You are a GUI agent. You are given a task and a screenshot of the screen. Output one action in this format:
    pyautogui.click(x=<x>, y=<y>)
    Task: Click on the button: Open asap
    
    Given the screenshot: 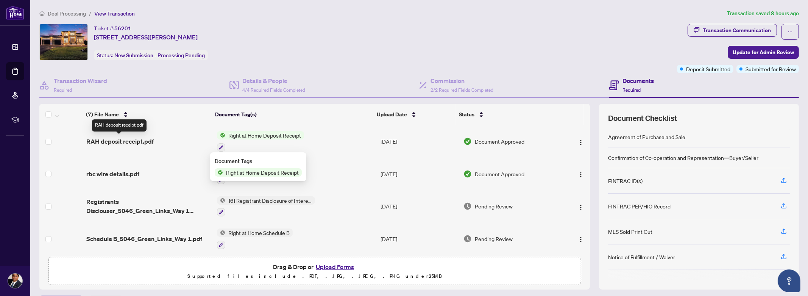 What is the action you would take?
    pyautogui.click(x=789, y=281)
    